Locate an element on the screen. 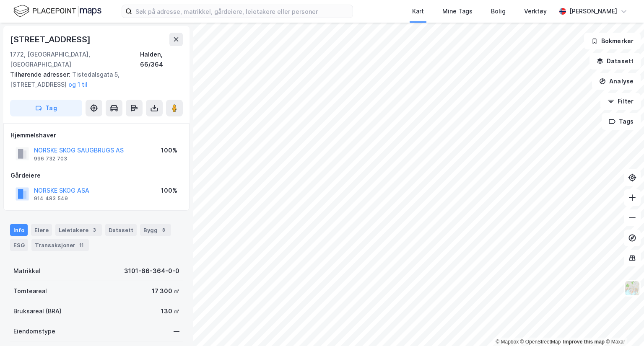 This screenshot has width=644, height=346. a: Improve this map is located at coordinates (584, 342).